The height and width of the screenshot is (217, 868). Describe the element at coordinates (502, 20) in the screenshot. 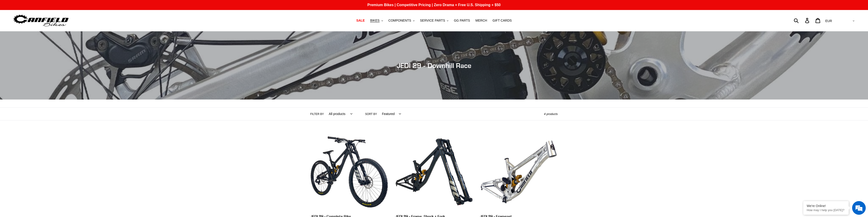

I see `a: GIFT CARDS` at that location.